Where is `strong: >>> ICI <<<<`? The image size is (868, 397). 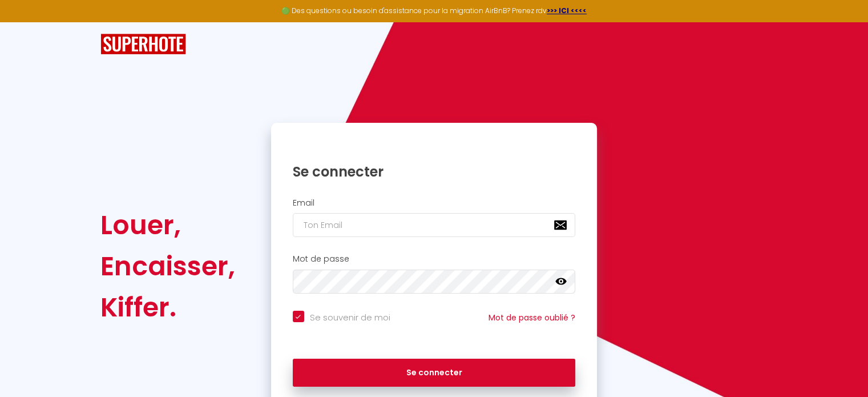 strong: >>> ICI <<<< is located at coordinates (567, 11).